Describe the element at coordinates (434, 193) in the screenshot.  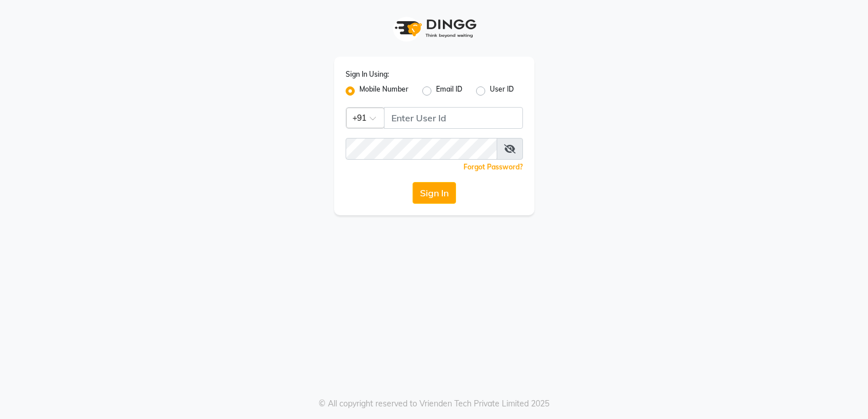
I see `button: Sign In` at that location.